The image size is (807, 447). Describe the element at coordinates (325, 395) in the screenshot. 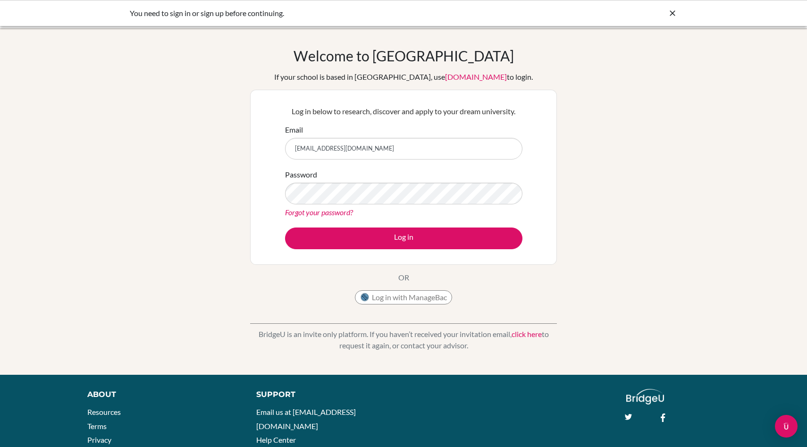

I see `div: Support` at that location.